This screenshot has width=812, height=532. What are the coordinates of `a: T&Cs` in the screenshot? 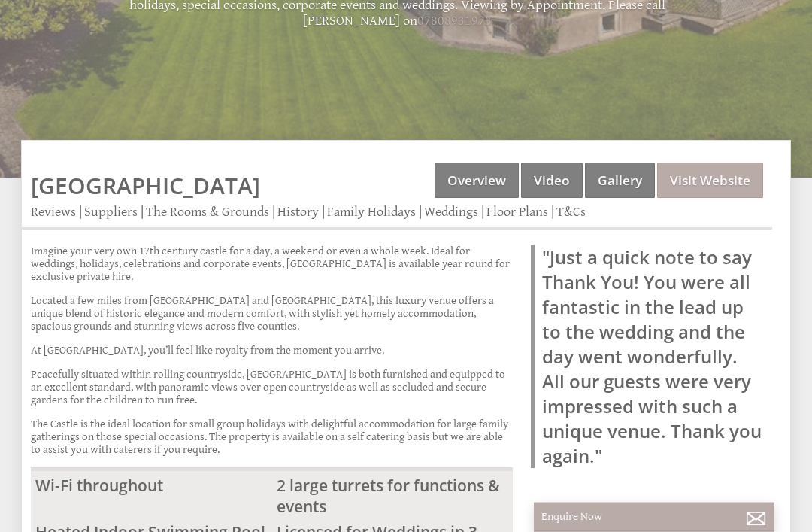 It's located at (571, 212).